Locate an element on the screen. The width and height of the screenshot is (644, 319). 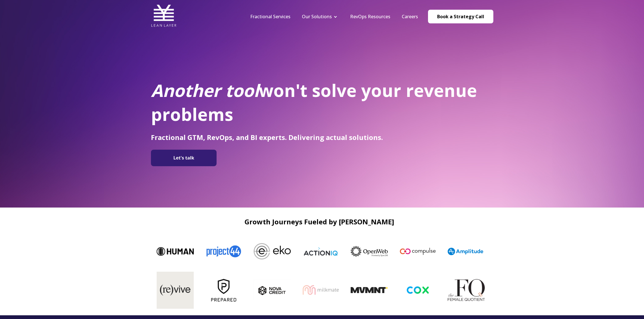
img: ActionIQ is located at coordinates (320, 251).